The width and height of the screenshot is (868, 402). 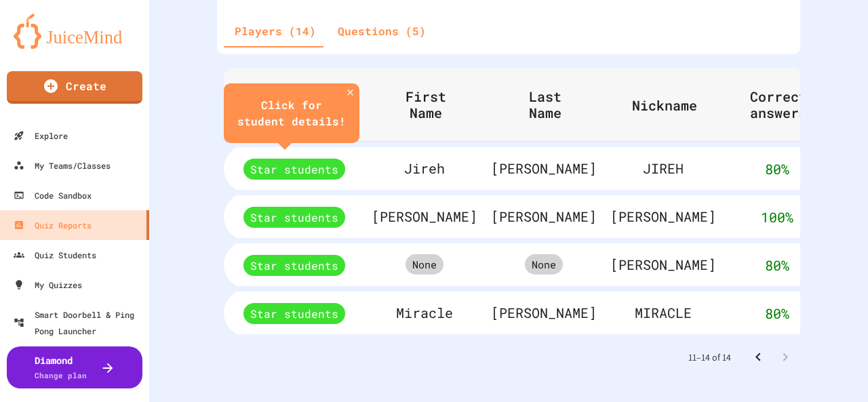 I want to click on span: Nickname, so click(x=673, y=105).